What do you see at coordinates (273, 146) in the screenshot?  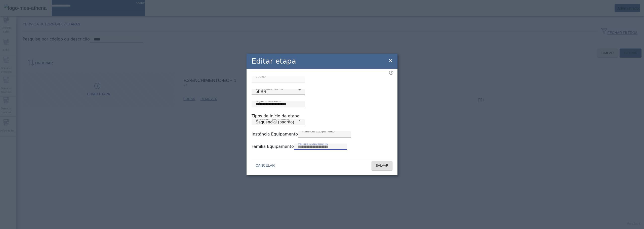 I see `label: Família Equipamento` at bounding box center [273, 146].